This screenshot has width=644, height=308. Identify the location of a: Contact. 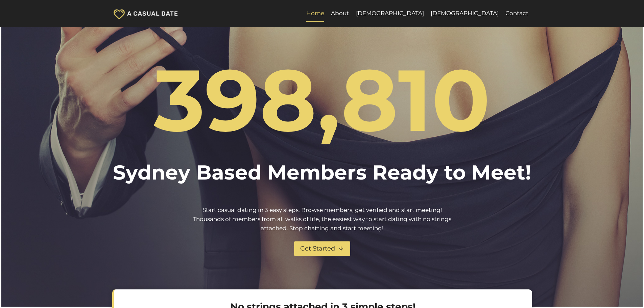
(517, 14).